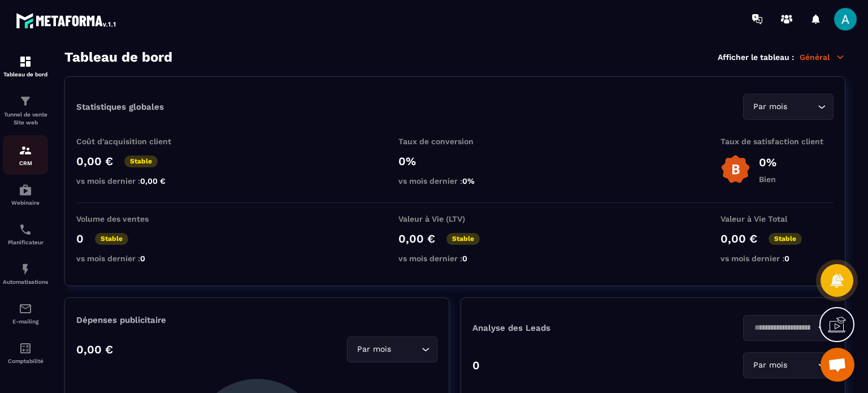 The width and height of the screenshot is (868, 393). Describe the element at coordinates (26, 361) in the screenshot. I see `p: Comptabilité` at that location.